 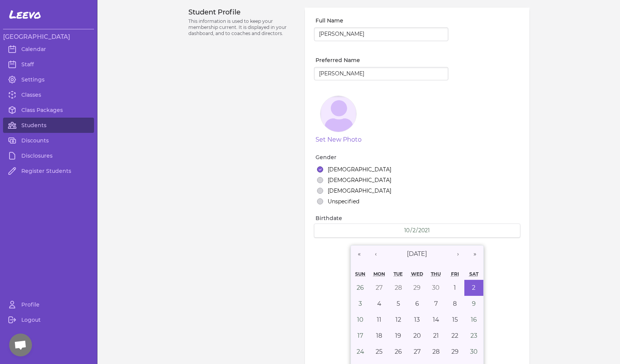 I want to click on button: October 26, 2021, so click(x=398, y=352).